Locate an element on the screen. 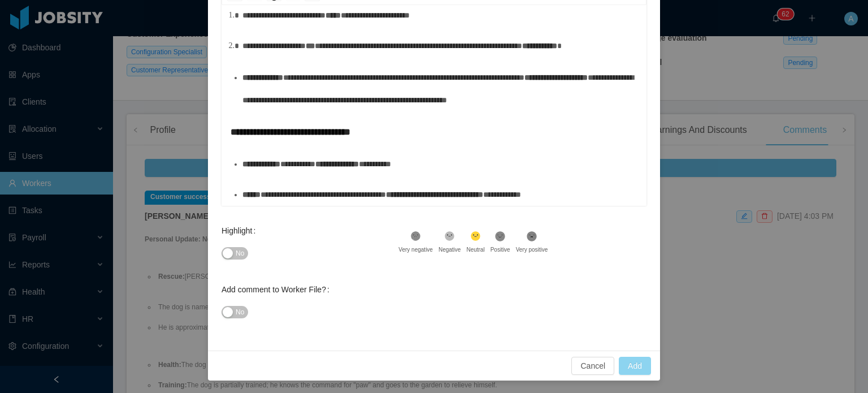 The image size is (868, 393). button: Add comment to Worker File? is located at coordinates (235, 312).